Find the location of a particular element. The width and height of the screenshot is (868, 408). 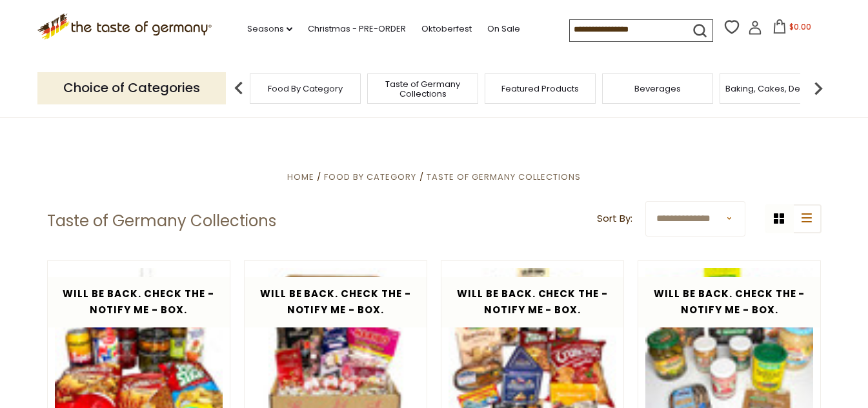

img: previous arrow is located at coordinates (239, 88).